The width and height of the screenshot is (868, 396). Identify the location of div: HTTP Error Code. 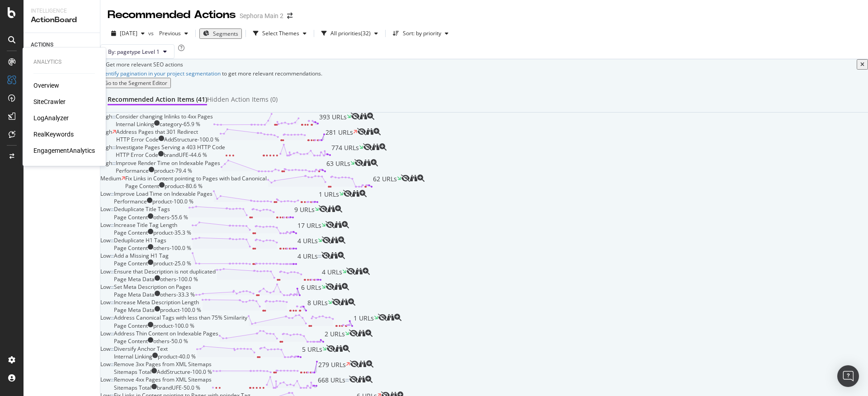
(137, 155).